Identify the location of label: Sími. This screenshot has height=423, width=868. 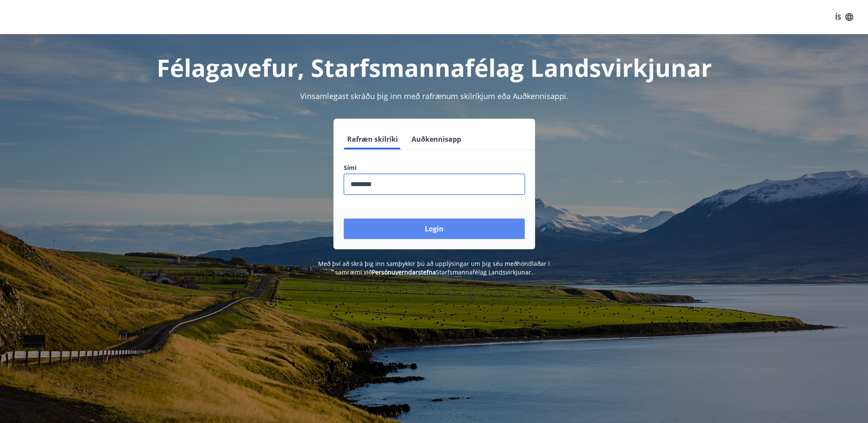
(434, 168).